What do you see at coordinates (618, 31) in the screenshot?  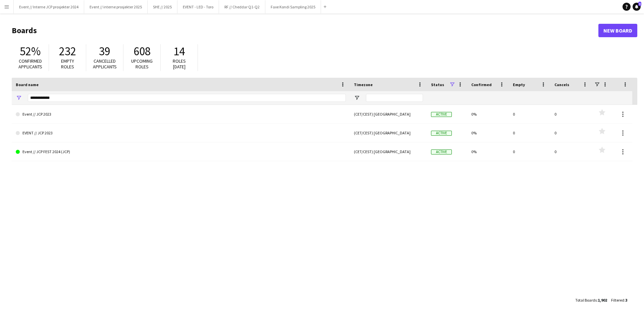 I see `a: New Board` at bounding box center [618, 31].